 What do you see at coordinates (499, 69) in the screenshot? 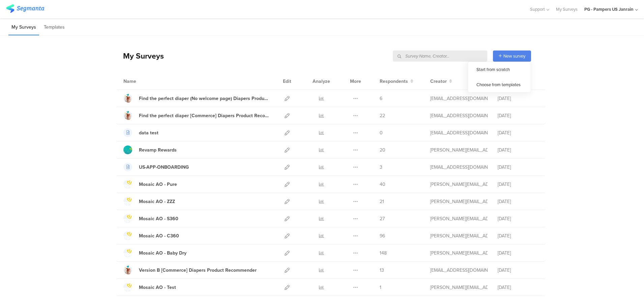
I see `div: Start from scratch` at bounding box center [499, 69].